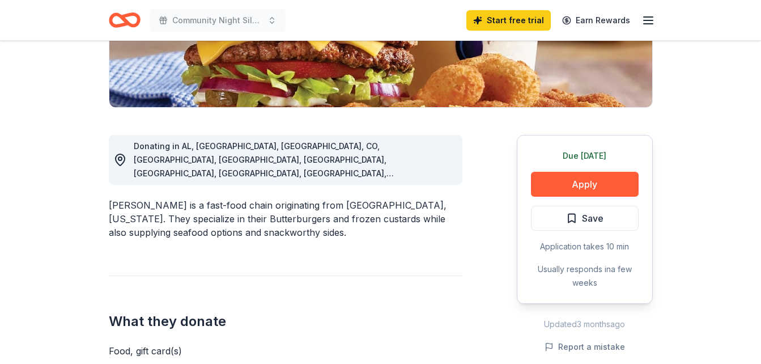 The height and width of the screenshot is (364, 761). I want to click on a: Home, so click(125, 20).